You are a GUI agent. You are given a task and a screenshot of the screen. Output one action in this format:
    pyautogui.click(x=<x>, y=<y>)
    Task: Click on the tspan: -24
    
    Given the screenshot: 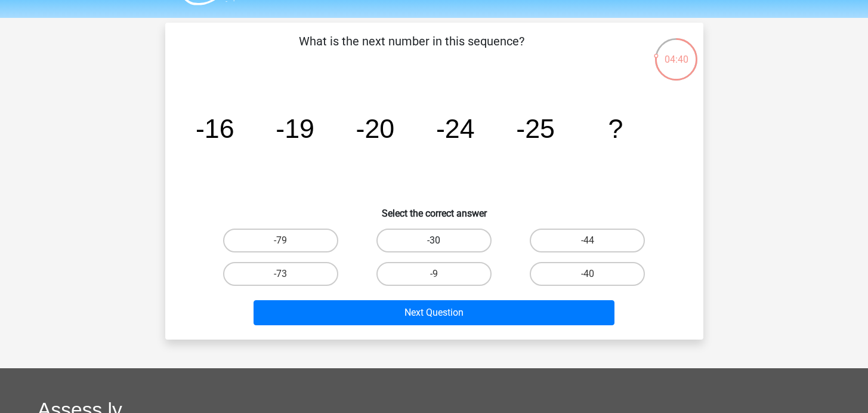 What is the action you would take?
    pyautogui.click(x=455, y=128)
    